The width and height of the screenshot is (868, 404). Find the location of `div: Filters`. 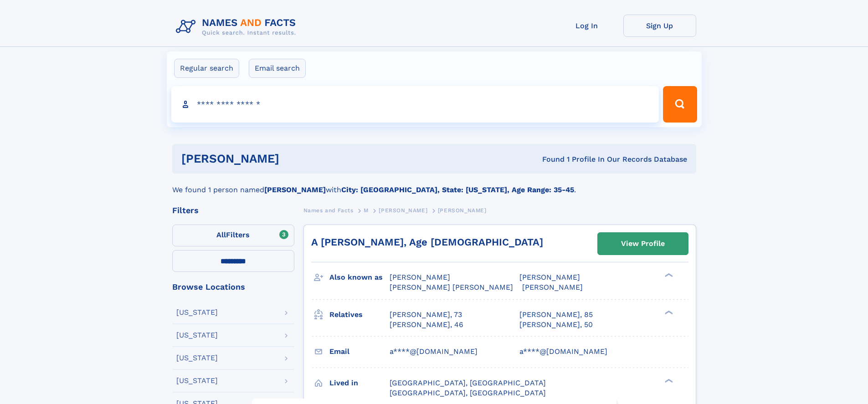

div: Filters is located at coordinates (233, 211).